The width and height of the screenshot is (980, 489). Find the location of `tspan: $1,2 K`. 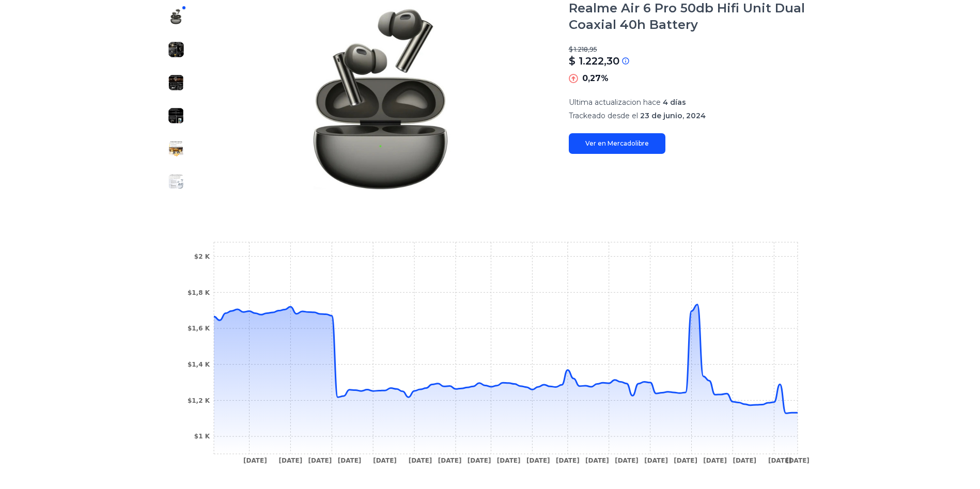

tspan: $1,2 K is located at coordinates (198, 401).